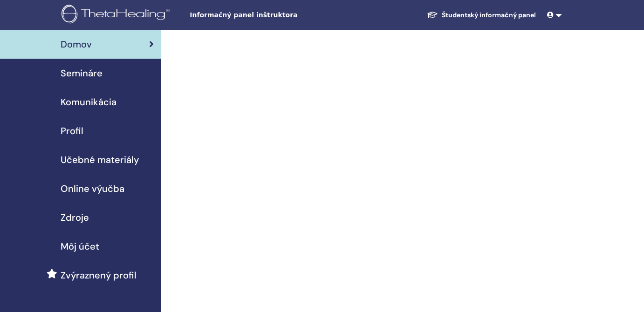  Describe the element at coordinates (80, 246) in the screenshot. I see `span: Môj účet` at that location.